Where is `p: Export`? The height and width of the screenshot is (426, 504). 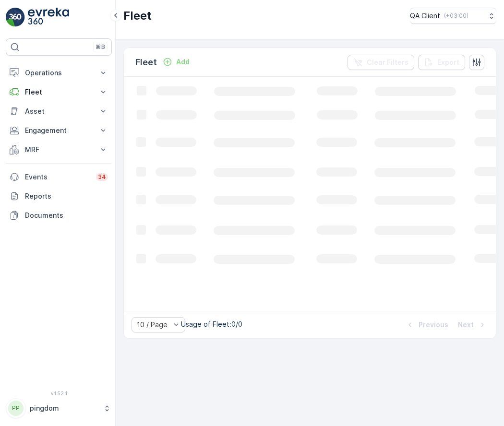
p: Export is located at coordinates (448, 62).